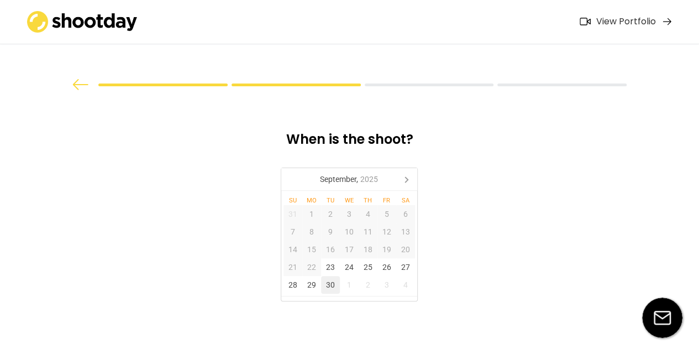 This screenshot has height=349, width=699. I want to click on div: When is the shoot?, so click(350, 143).